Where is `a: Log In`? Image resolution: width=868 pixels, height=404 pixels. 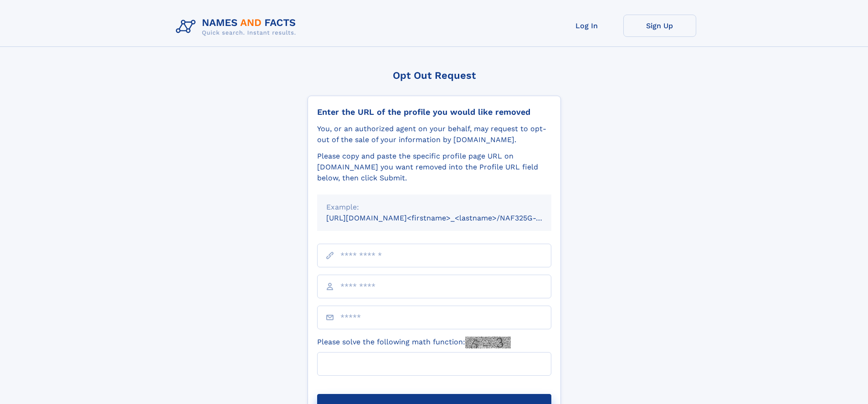 a: Log In is located at coordinates (587, 26).